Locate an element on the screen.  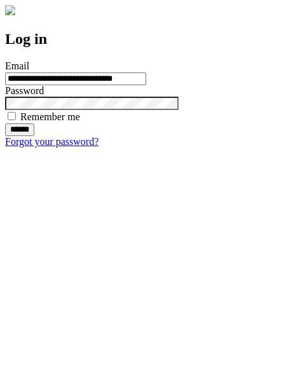
label: Remember me is located at coordinates (50, 116).